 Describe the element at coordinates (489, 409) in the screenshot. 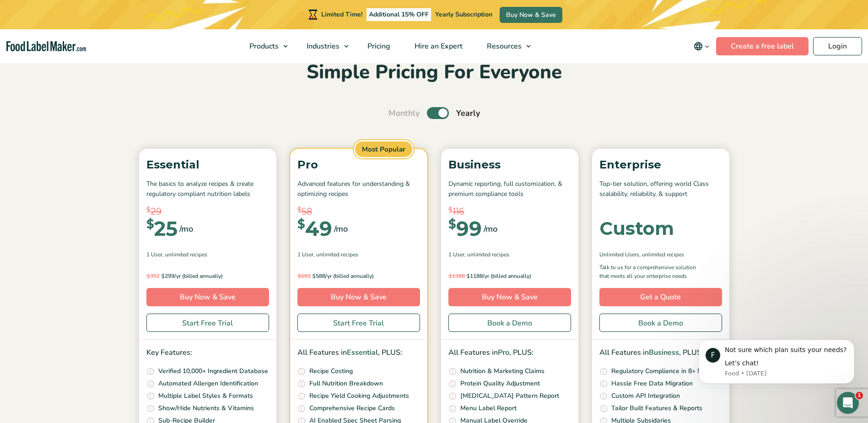

I see `p: Menu Label Report` at that location.